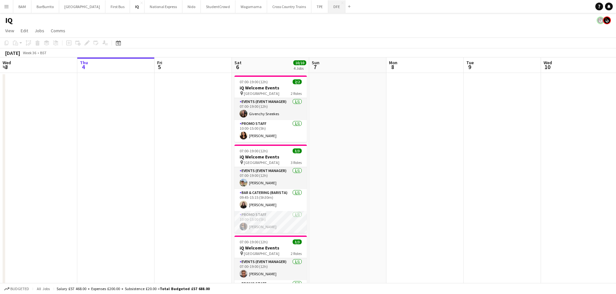 Image resolution: width=616 pixels, height=294 pixels. I want to click on span: 2/2, so click(297, 82).